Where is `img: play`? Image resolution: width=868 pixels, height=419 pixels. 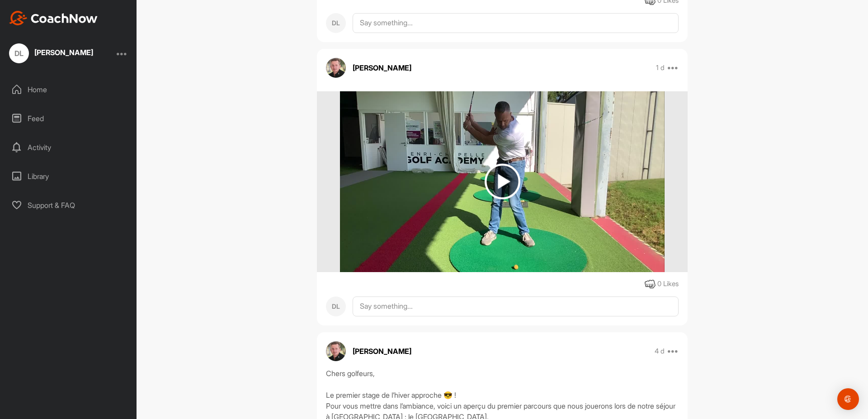 img: play is located at coordinates (502, 181).